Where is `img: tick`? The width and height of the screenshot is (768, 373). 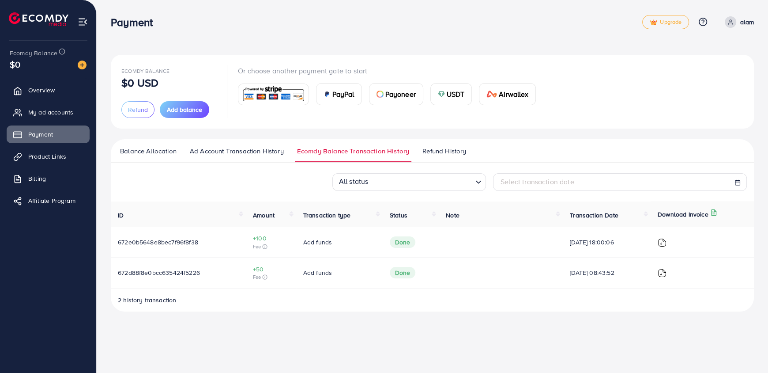 img: tick is located at coordinates (654, 23).